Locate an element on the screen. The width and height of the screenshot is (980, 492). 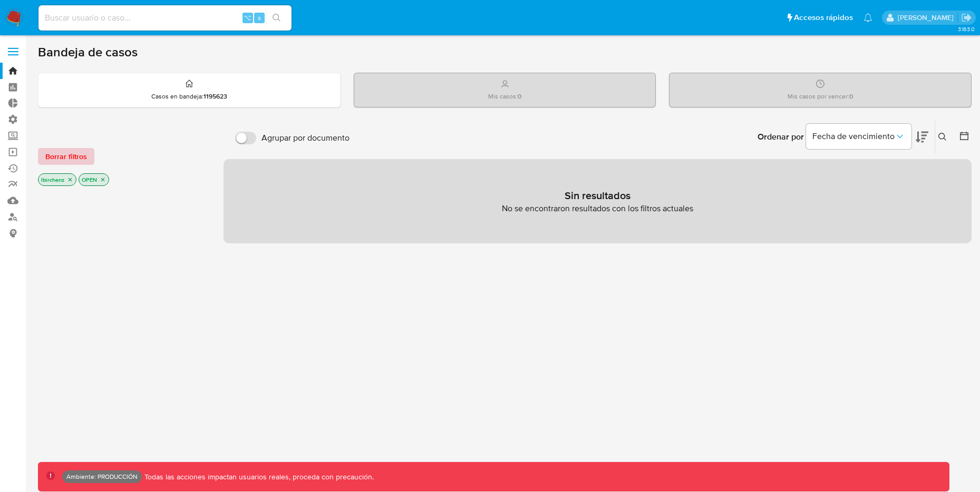
p: Ambiente: PRODUCCIÓN is located at coordinates (102, 477).